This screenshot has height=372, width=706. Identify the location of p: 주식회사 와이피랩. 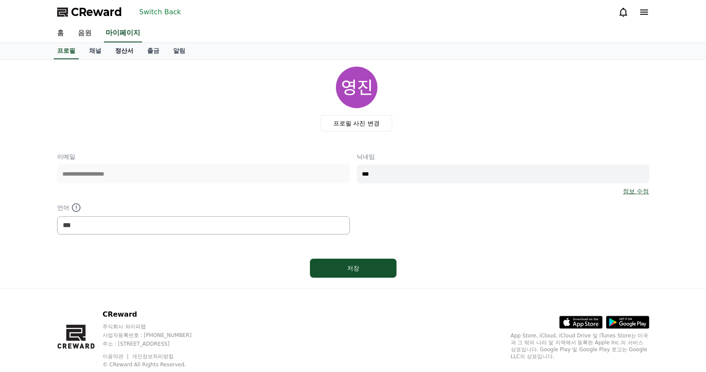
(155, 327).